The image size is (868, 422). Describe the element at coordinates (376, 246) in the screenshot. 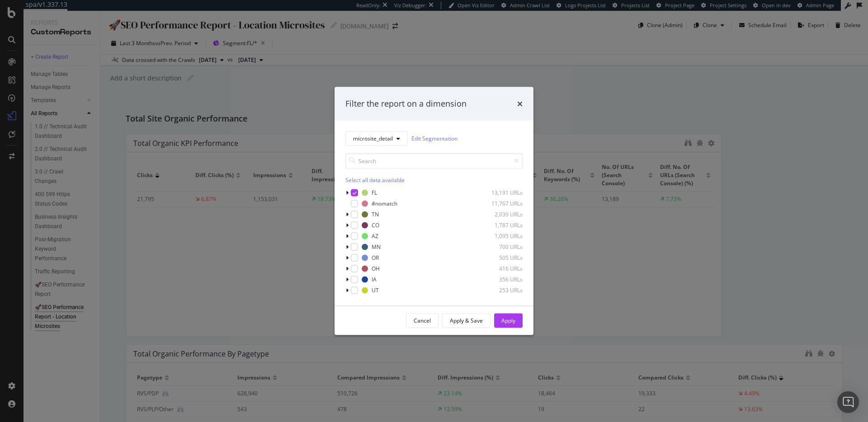

I see `div: MN` at that location.